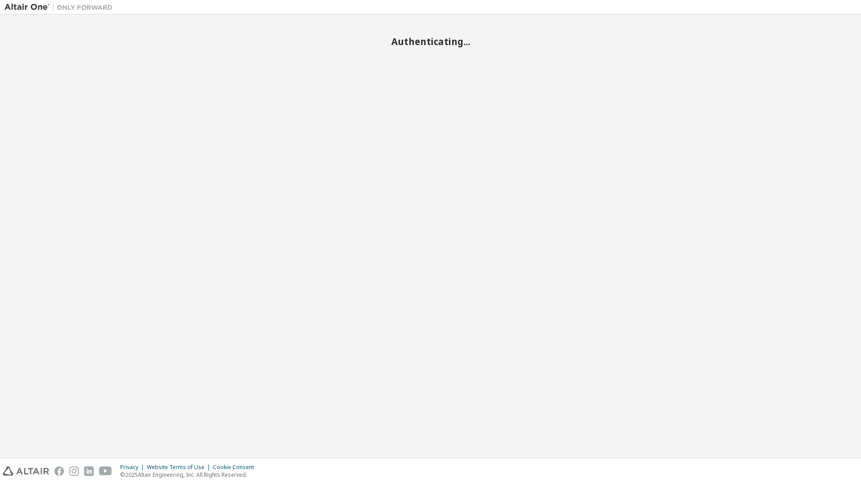  Describe the element at coordinates (133, 467) in the screenshot. I see `div: Privacy` at that location.